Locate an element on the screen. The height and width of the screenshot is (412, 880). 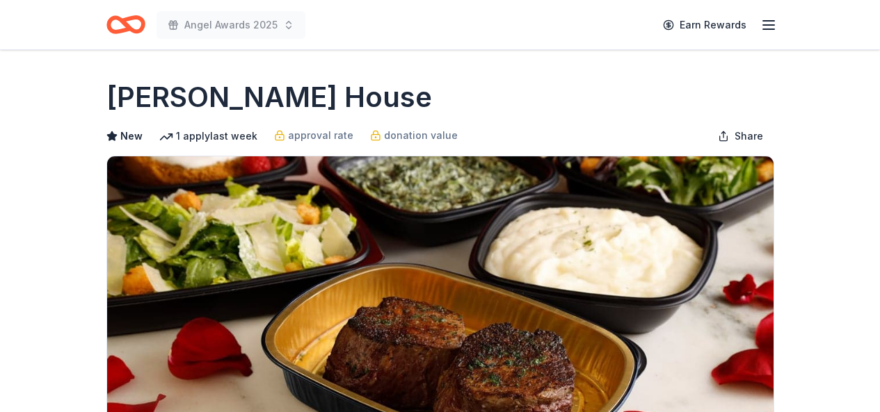
span: Angel Awards 2025 is located at coordinates (231, 25).